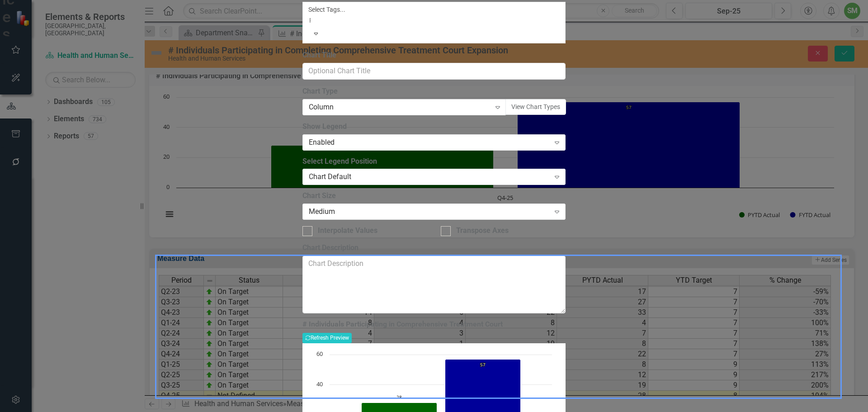 This screenshot has width=868, height=412. Describe the element at coordinates (400, 107) in the screenshot. I see `div: Column` at that location.